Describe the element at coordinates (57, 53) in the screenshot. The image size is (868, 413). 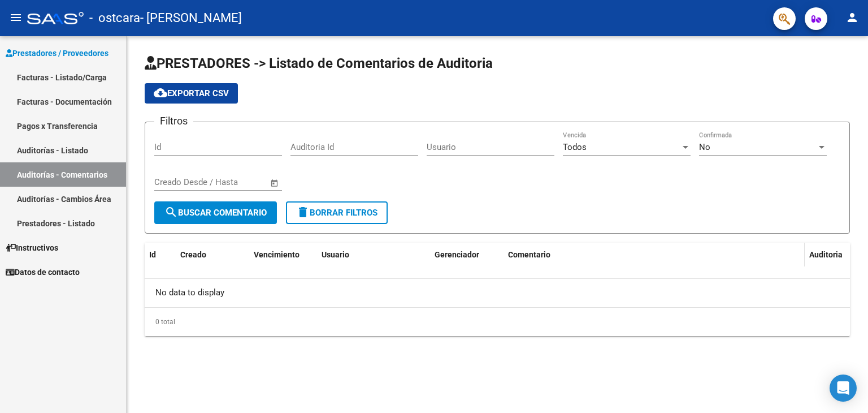
I see `span: Prestadores / Proveedores` at that location.